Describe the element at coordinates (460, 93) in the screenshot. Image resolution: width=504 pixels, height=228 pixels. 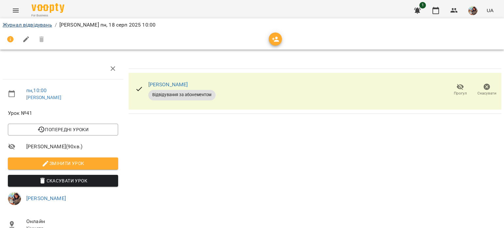
I see `span: Прогул` at that location.